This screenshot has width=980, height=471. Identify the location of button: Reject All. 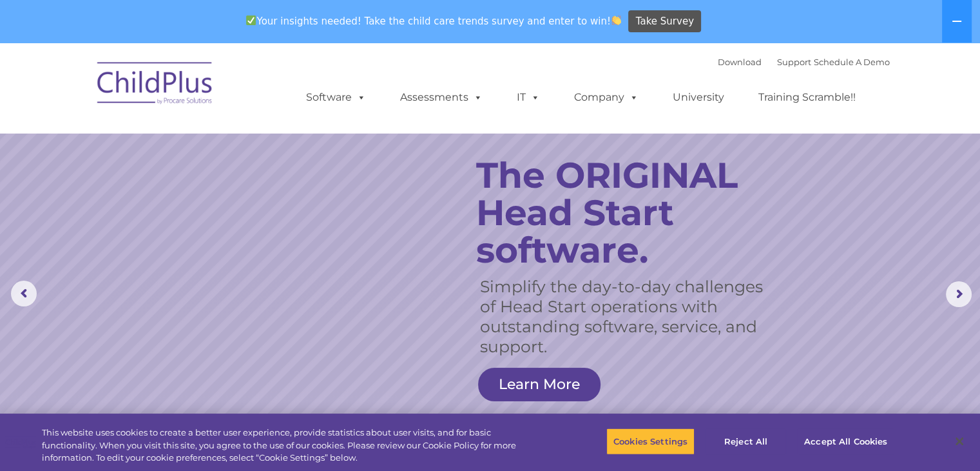
(745, 441).